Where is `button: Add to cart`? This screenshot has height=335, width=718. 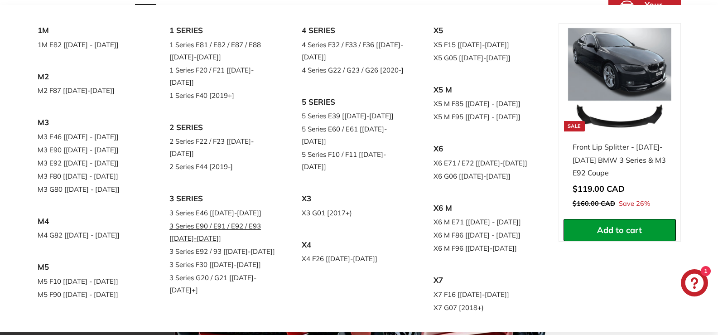
button: Add to cart is located at coordinates (620, 230).